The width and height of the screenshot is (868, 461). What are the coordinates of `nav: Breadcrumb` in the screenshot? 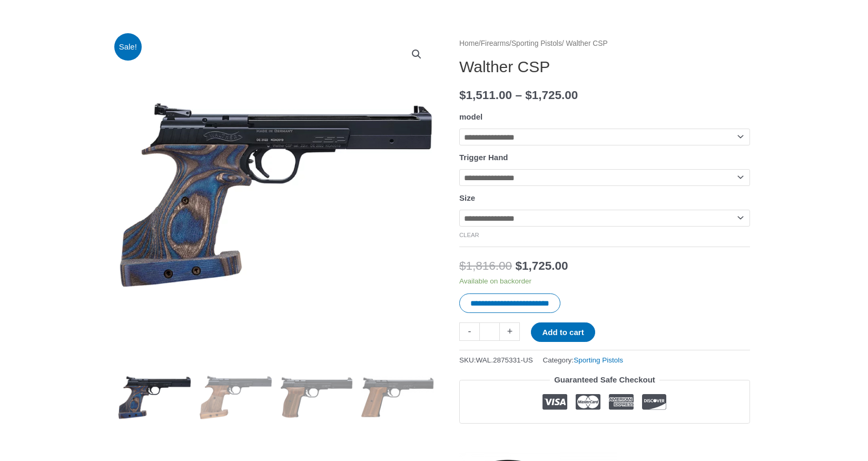 It's located at (604, 44).